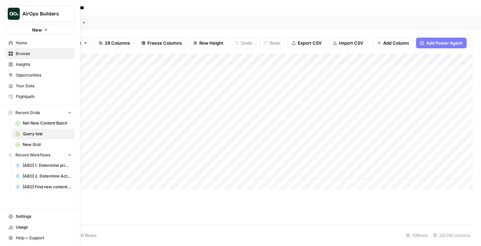  I want to click on button: Redo, so click(272, 43).